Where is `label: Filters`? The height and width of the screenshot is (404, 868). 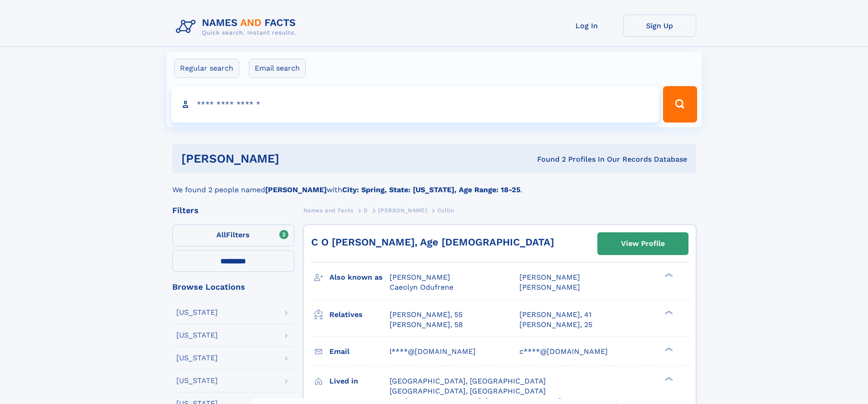
label: Filters is located at coordinates (233, 236).